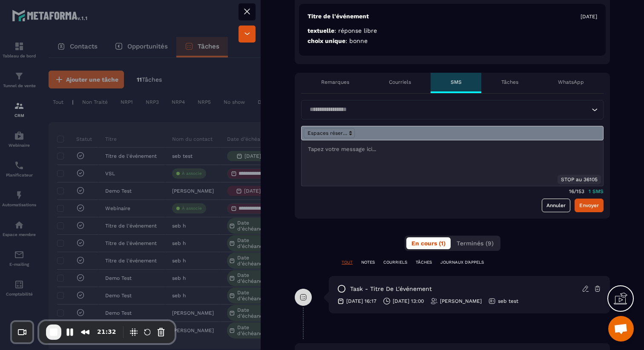  Describe the element at coordinates (580, 192) in the screenshot. I see `p: 153` at that location.